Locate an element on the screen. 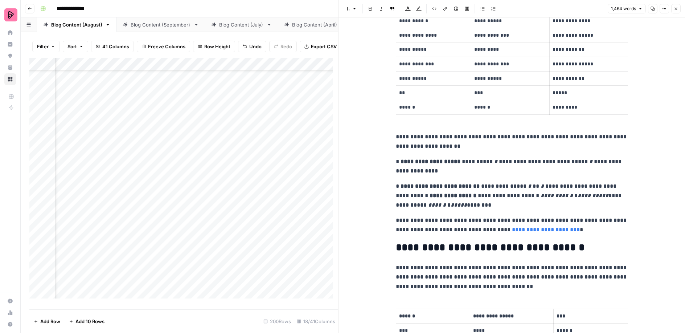  button: Filter is located at coordinates (46, 46).